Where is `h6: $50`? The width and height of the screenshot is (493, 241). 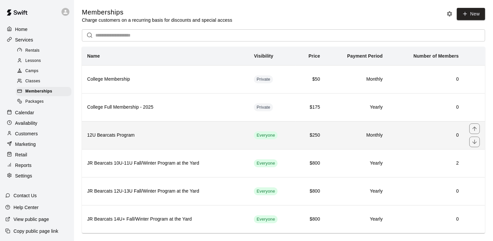 h6: $50 is located at coordinates (310, 79).